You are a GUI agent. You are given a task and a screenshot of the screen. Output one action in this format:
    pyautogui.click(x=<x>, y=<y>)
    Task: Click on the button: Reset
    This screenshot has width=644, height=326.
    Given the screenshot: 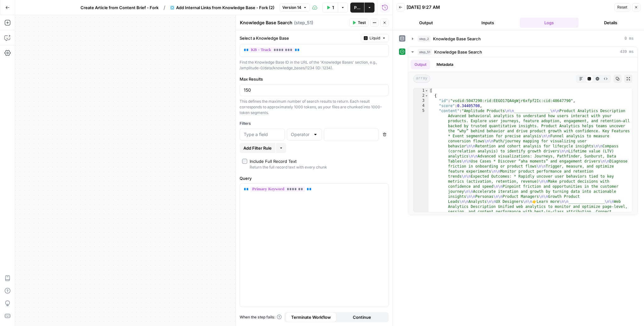 What is the action you would take?
    pyautogui.click(x=622, y=7)
    